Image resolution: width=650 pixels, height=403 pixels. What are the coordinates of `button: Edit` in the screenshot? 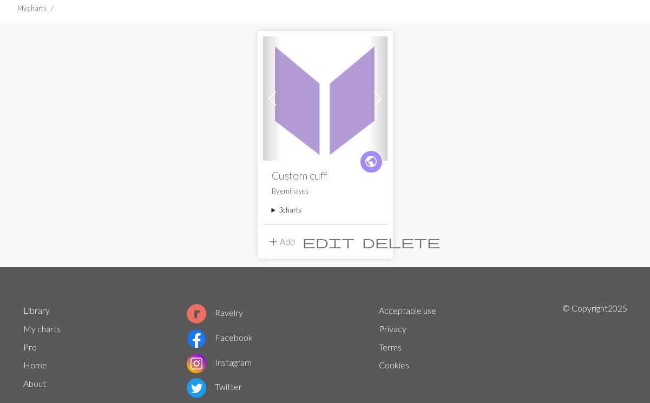 It's located at (329, 242).